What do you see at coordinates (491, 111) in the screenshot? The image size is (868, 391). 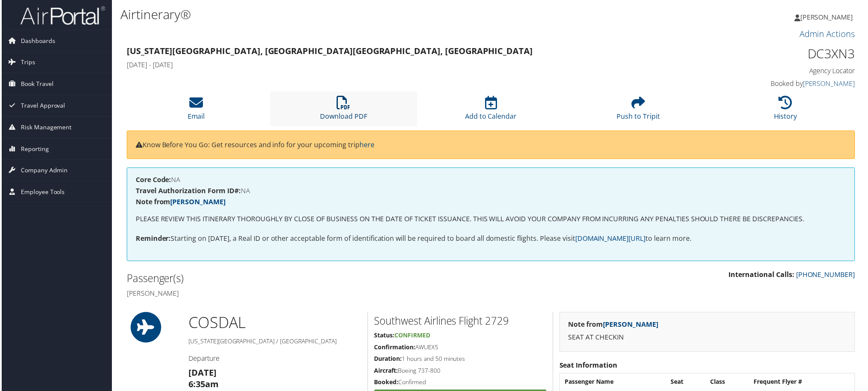 I see `a: Add to Calendar` at bounding box center [491, 111].